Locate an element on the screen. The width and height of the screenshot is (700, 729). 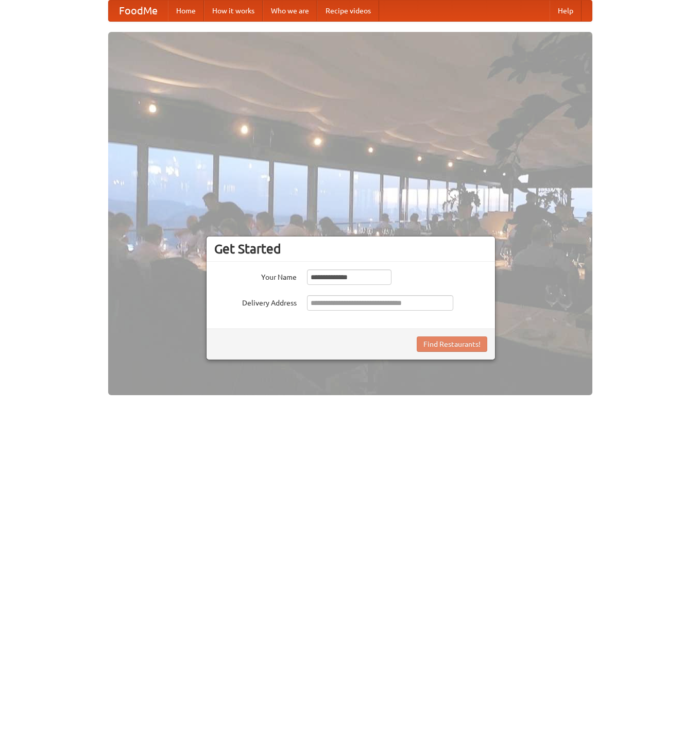
a: FoodMe is located at coordinates (138, 11).